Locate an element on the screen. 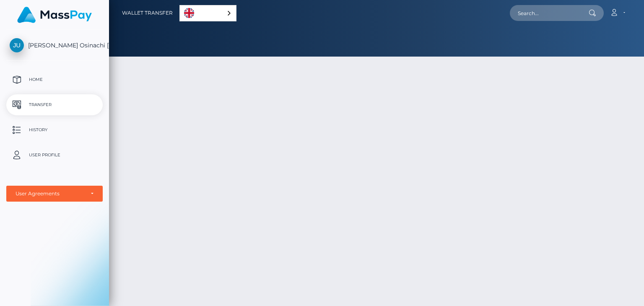 The height and width of the screenshot is (306, 644). div: User Agreements is located at coordinates (50, 194).